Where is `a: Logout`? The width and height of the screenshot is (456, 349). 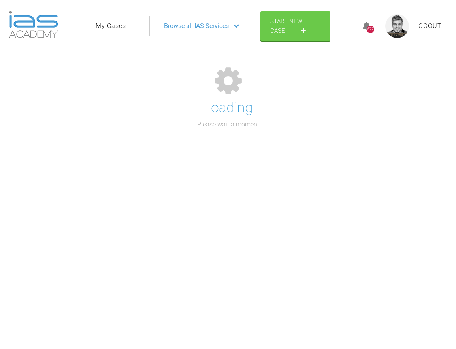
a: Logout is located at coordinates (428, 26).